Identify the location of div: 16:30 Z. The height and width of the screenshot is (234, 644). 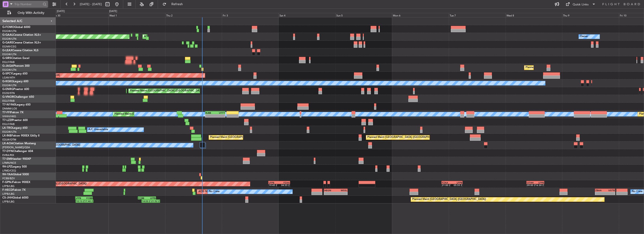
(539, 185).